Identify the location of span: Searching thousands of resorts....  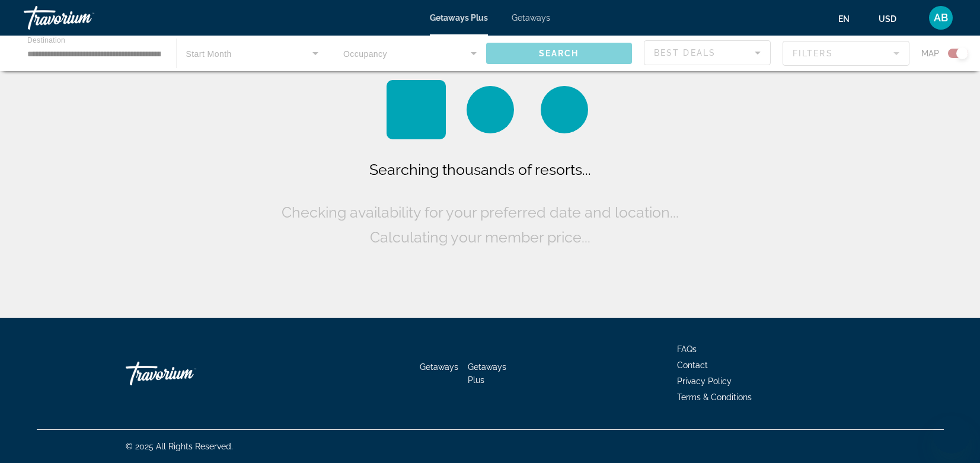
(480, 169).